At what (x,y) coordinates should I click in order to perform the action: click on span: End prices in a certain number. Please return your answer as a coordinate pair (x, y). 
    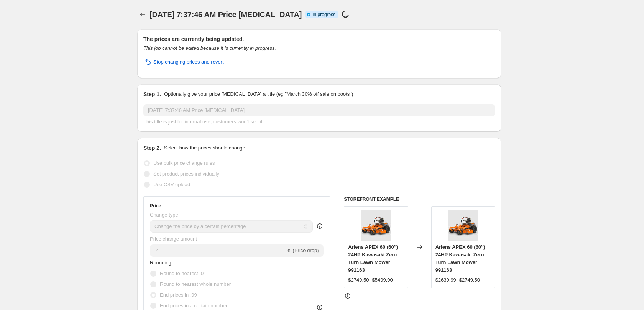
    Looking at the image, I should click on (193, 306).